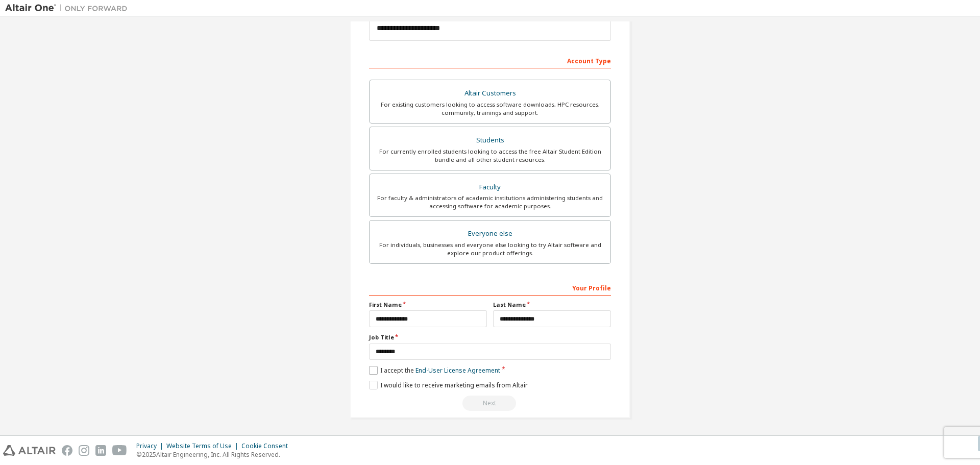 The width and height of the screenshot is (980, 465). Describe the element at coordinates (490, 93) in the screenshot. I see `div: Altair Customers` at that location.